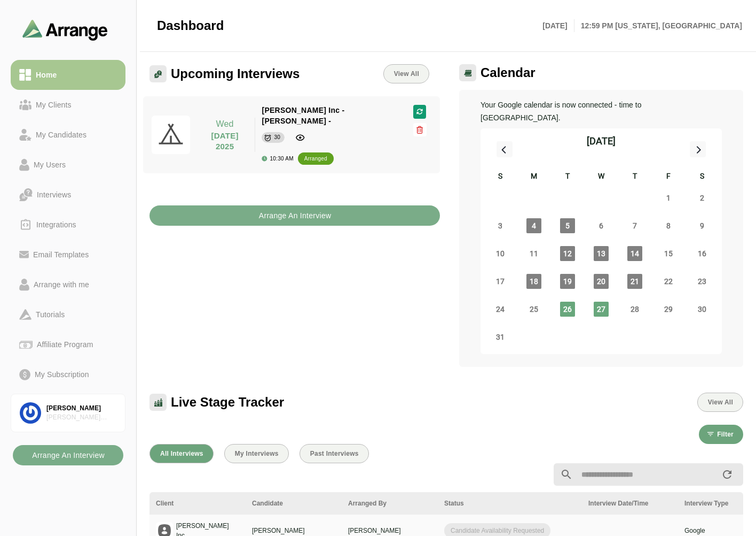 The image size is (756, 536). I want to click on button: Filter, so click(721, 434).